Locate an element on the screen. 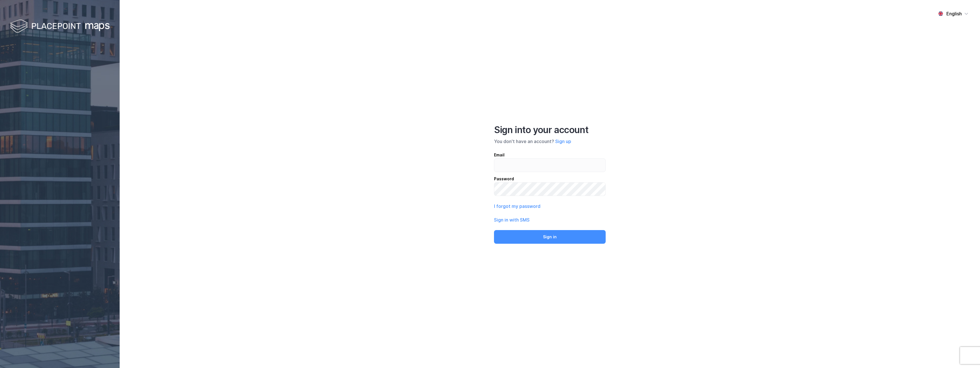 The image size is (980, 368). div: Widżet czatu is located at coordinates (965, 354).